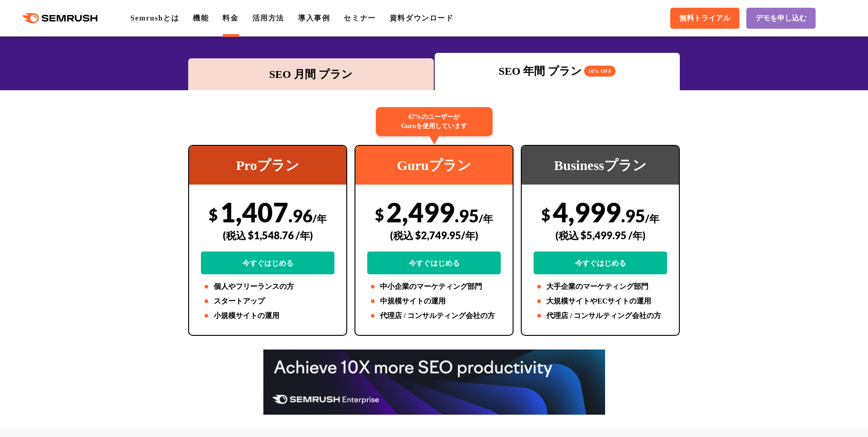 This screenshot has height=437, width=868. I want to click on li: スタートアップ, so click(267, 301).